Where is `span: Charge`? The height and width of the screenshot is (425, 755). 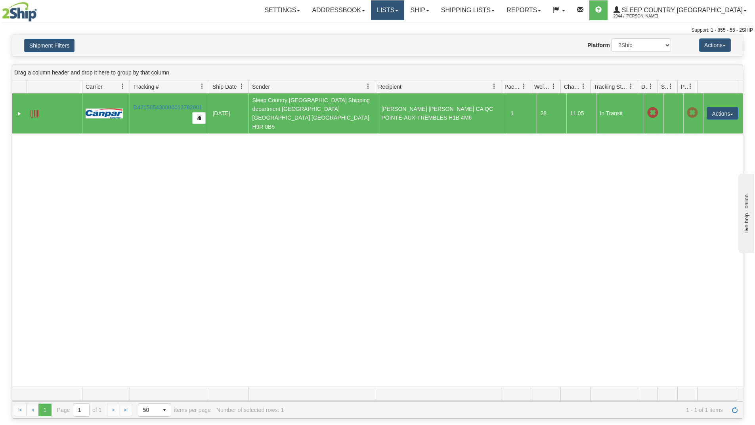
span: Charge is located at coordinates (573, 87).